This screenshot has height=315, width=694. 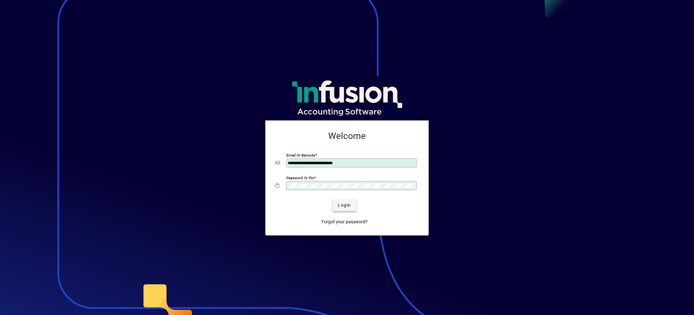 I want to click on mat-label: Password or Pin, so click(x=300, y=177).